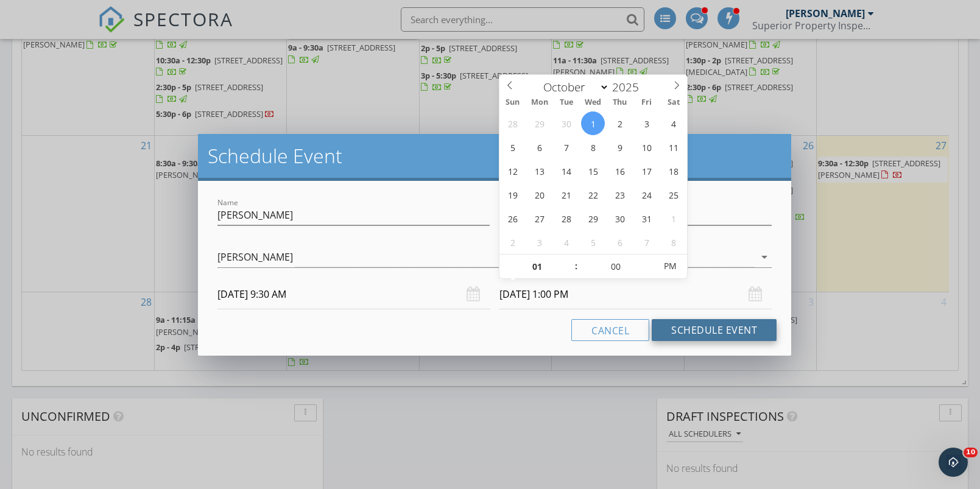 The width and height of the screenshot is (980, 489). Describe the element at coordinates (539, 147) in the screenshot. I see `span: October 6, 2025` at that location.